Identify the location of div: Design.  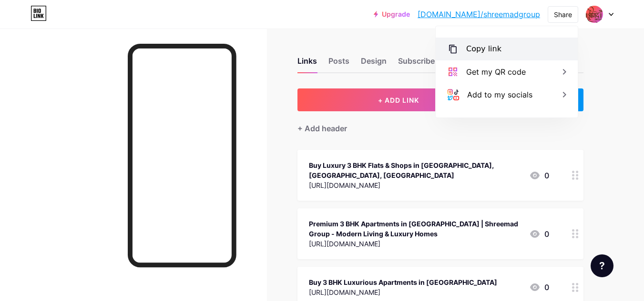
(373, 63).